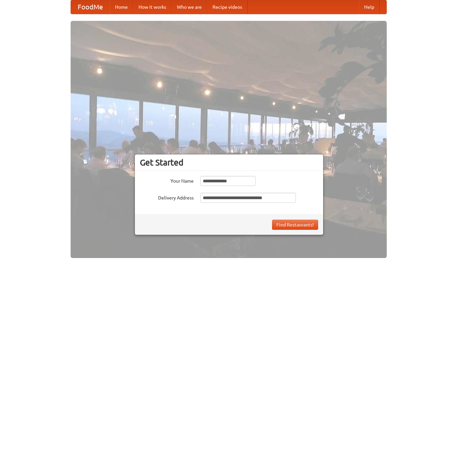 The image size is (457, 476). What do you see at coordinates (166, 197) in the screenshot?
I see `label: Delivery Address` at bounding box center [166, 197].